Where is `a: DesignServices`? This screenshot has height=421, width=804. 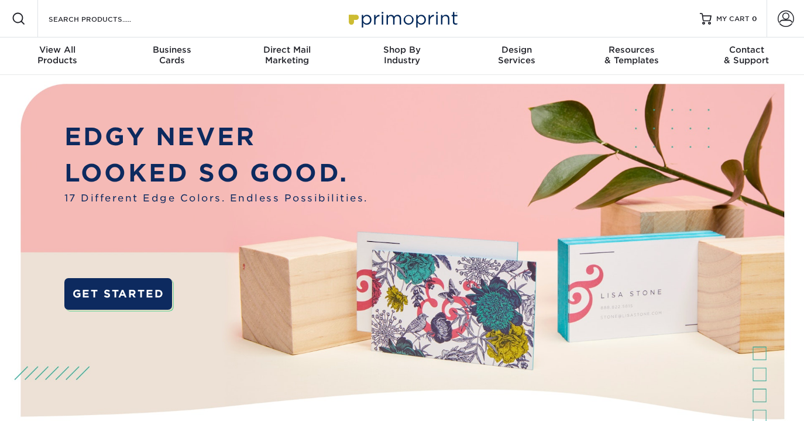
a: DesignServices is located at coordinates (516, 56).